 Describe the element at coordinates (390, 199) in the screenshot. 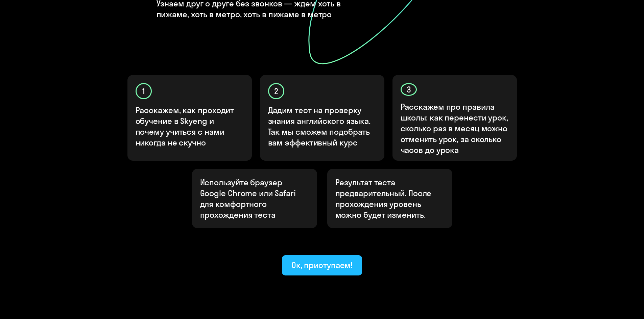

I see `p: Результат теста предварительный. После прохождения уровень можно будет изменить.` at that location.